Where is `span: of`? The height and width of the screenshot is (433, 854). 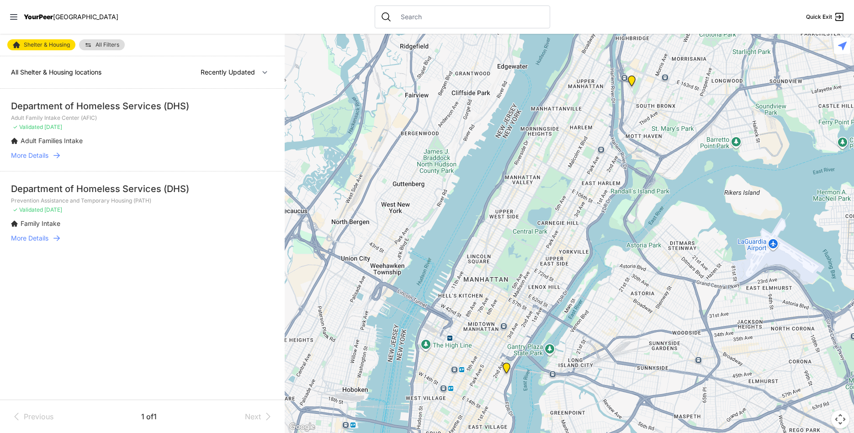 span: of is located at coordinates (150, 416).